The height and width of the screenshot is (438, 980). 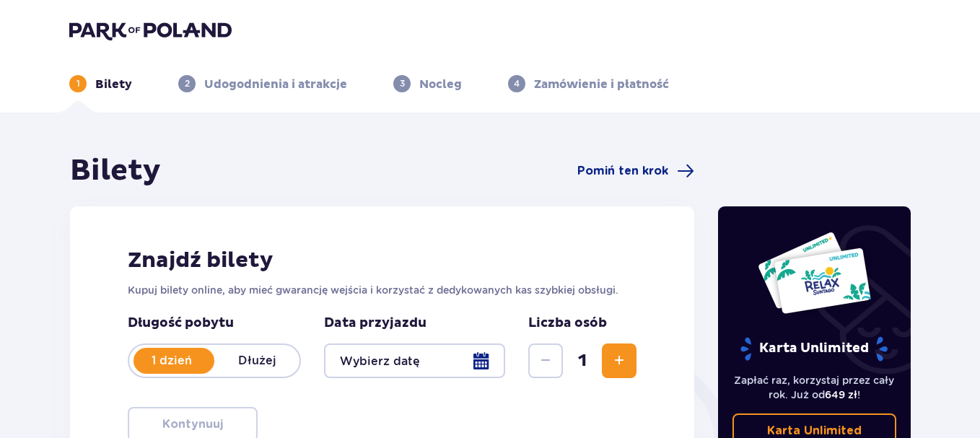 I want to click on p: Karta Unlimited, so click(x=814, y=348).